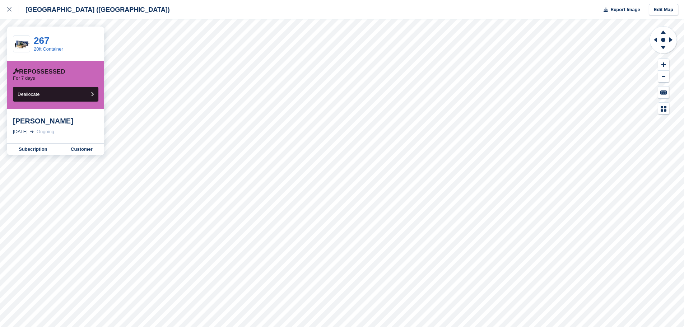 This screenshot has height=327, width=684. What do you see at coordinates (663, 10) in the screenshot?
I see `a: Edit Map` at bounding box center [663, 10].